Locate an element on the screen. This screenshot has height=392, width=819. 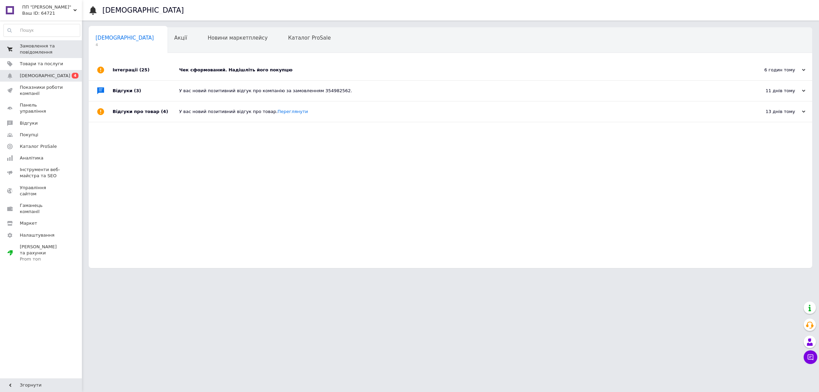
div: Відгуки is located at coordinates (146, 91).